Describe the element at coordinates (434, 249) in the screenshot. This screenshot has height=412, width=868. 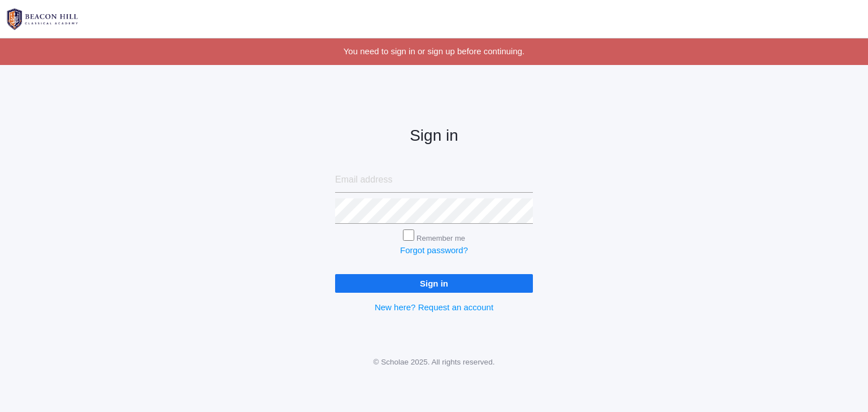
I see `a: Forgot password?` at that location.